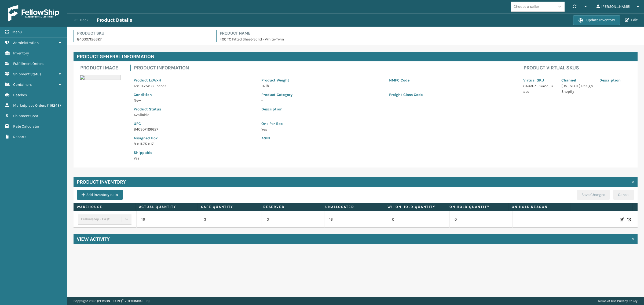  What do you see at coordinates (355, 56) in the screenshot?
I see `h4: Product General Information` at bounding box center [355, 56].